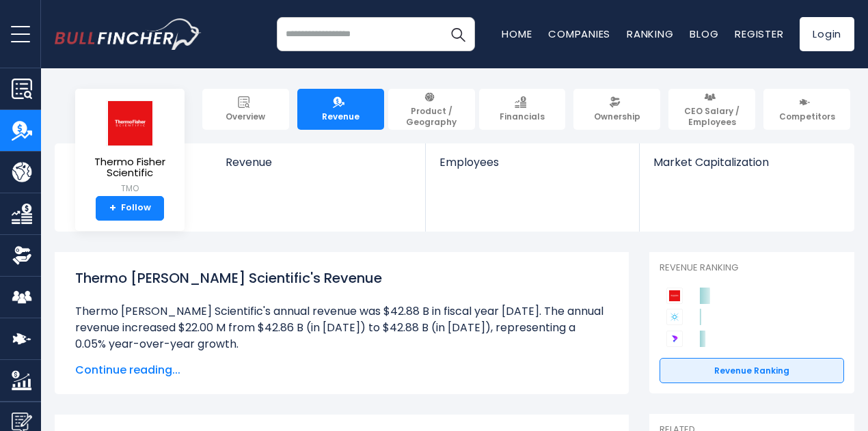 The height and width of the screenshot is (431, 868). I want to click on a: Product / Geography, so click(431, 109).